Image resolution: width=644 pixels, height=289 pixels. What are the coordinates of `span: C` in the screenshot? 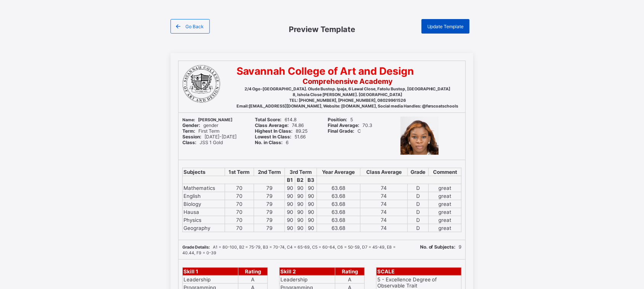 It's located at (344, 131).